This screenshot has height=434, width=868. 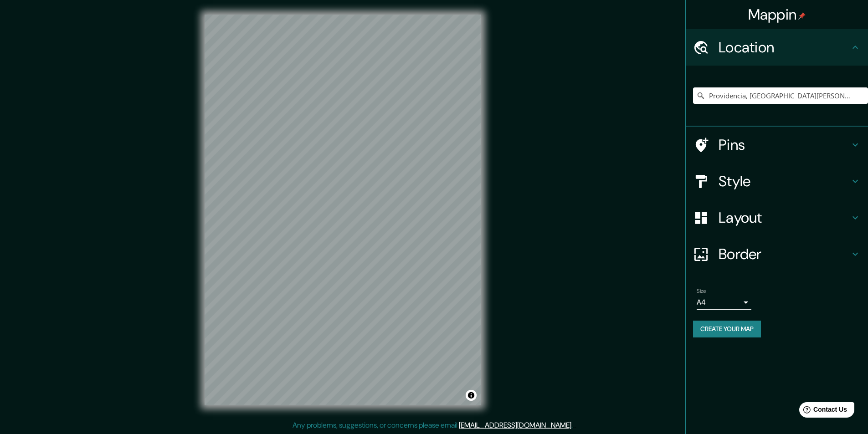 I want to click on h4: Style, so click(x=783, y=181).